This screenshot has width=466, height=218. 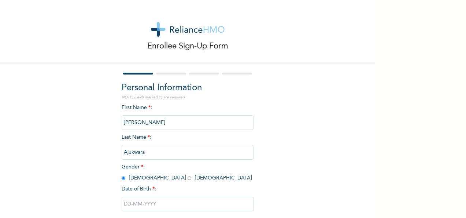 What do you see at coordinates (188, 152) in the screenshot?
I see `input: Enter your last name` at bounding box center [188, 152].